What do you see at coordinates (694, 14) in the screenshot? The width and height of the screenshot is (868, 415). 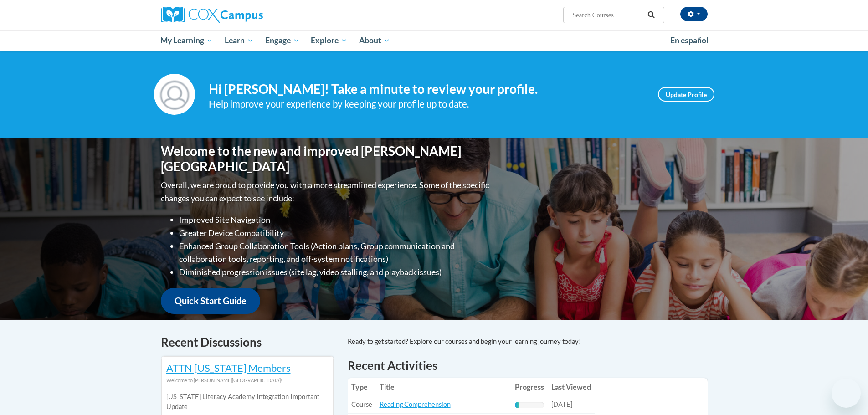 I see `button: Account Settings` at bounding box center [694, 14].